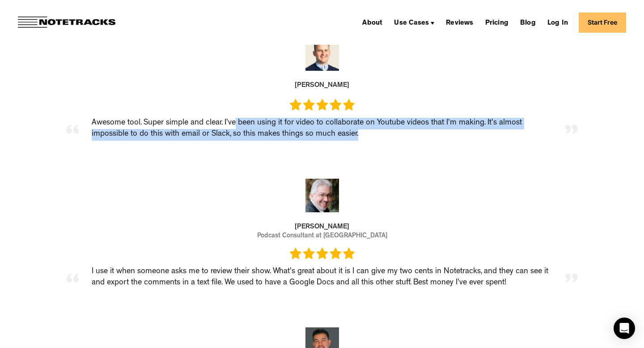 This screenshot has width=644, height=348. I want to click on a: Reviews, so click(459, 22).